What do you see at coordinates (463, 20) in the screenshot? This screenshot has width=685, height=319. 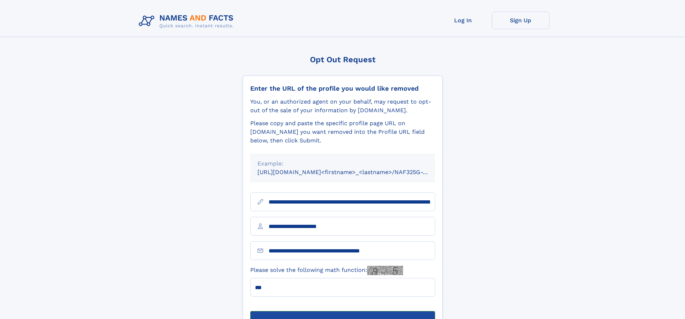 I see `a: Log In` at bounding box center [463, 20].